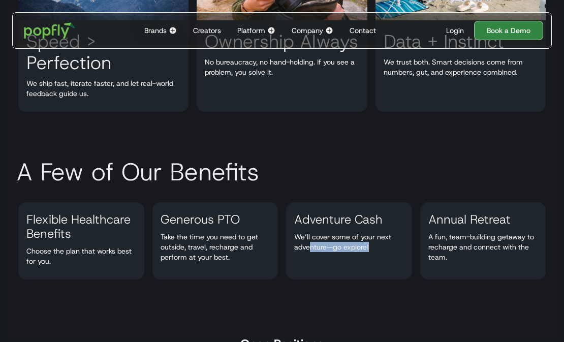 The width and height of the screenshot is (564, 342). What do you see at coordinates (81, 256) in the screenshot?
I see `p: Choose the plan that works best for you.` at bounding box center [81, 256].